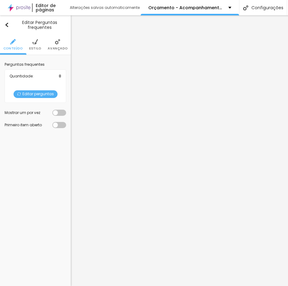 The image size is (288, 286). I want to click on span: Avançado, so click(57, 49).